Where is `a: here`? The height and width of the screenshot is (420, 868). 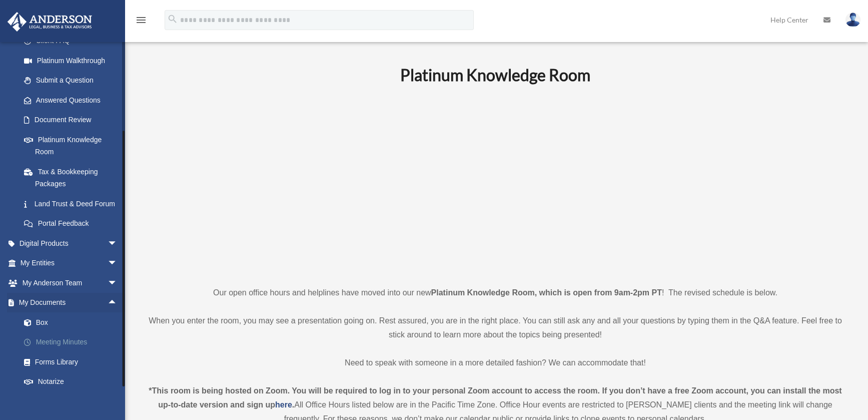 a: here is located at coordinates (283, 404).